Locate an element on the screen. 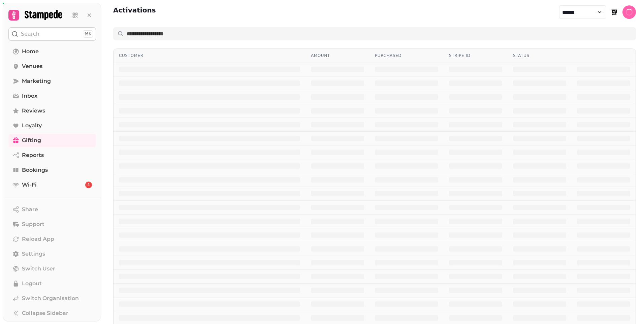  div: ⌘K is located at coordinates (88, 34).